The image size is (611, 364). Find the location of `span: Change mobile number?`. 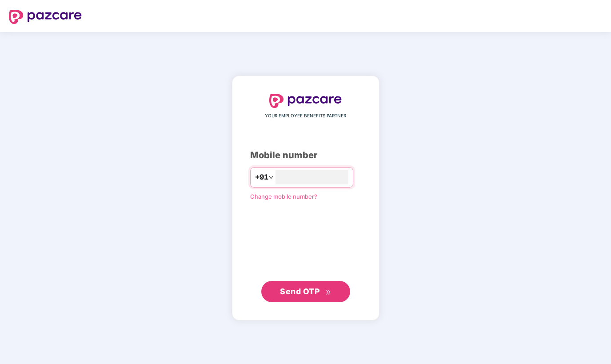

span: Change mobile number? is located at coordinates (284, 197).